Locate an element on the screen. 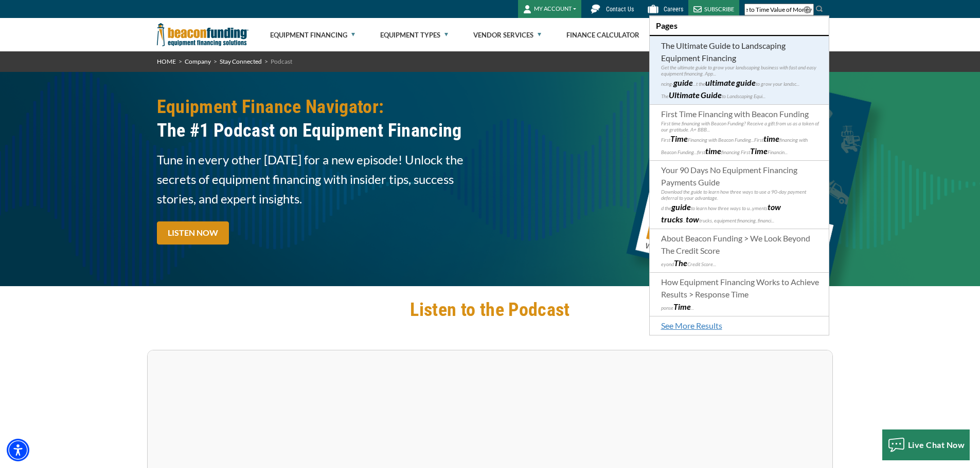 This screenshot has height=468, width=980. a: See More Results is located at coordinates (692, 326).